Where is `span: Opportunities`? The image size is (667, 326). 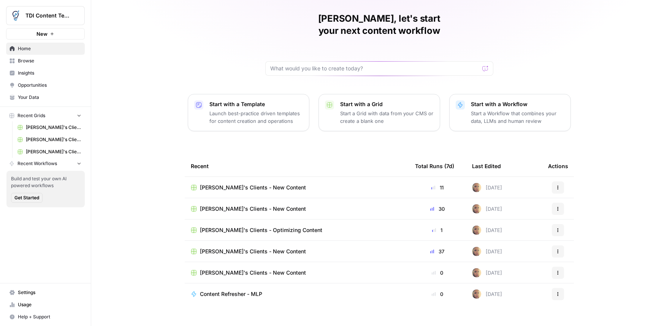
span: Opportunities is located at coordinates (49, 85).